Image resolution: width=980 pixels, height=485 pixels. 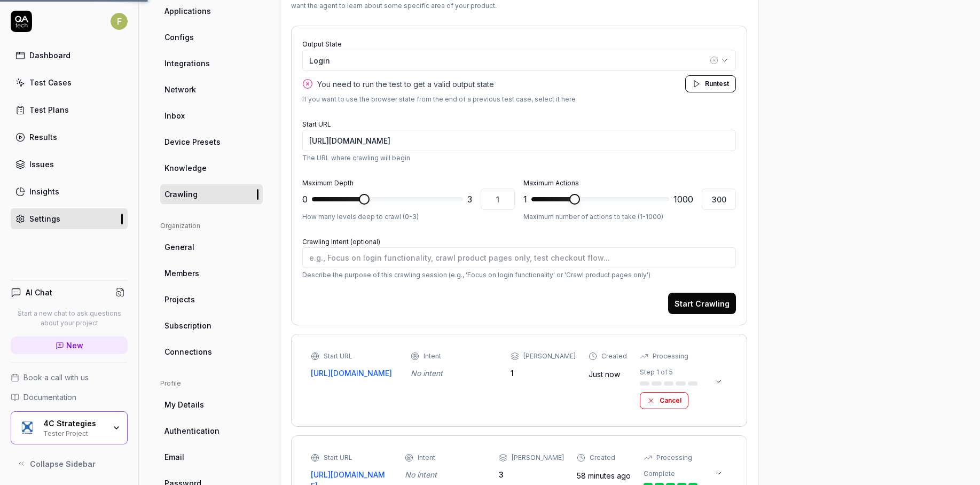 I want to click on label: Maximum Depth, so click(x=328, y=183).